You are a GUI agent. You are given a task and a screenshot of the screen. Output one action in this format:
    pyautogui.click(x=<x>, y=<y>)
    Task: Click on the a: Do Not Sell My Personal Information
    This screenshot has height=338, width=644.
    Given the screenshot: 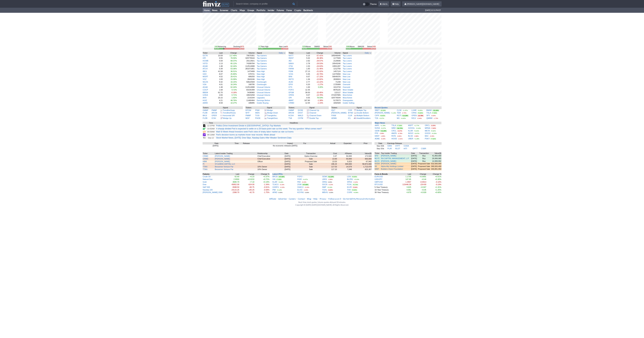 What is the action you would take?
    pyautogui.click(x=359, y=198)
    